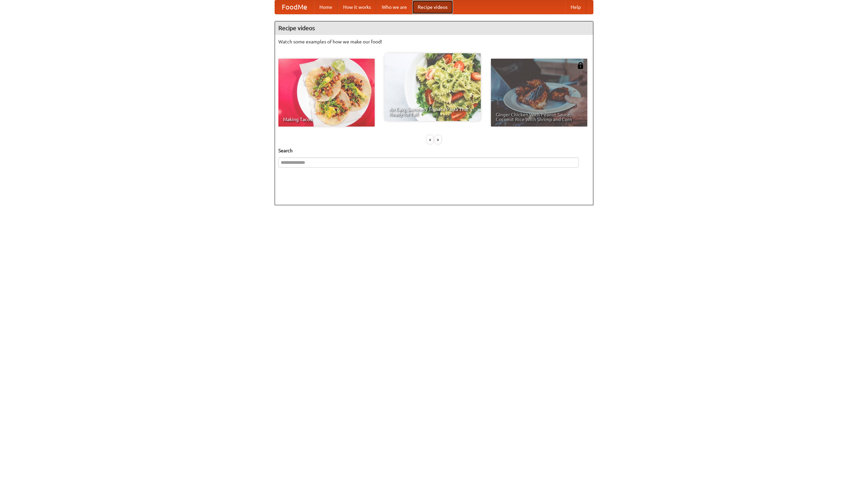 Image resolution: width=868 pixels, height=480 pixels. Describe the element at coordinates (295, 7) in the screenshot. I see `a: FoodMe` at that location.